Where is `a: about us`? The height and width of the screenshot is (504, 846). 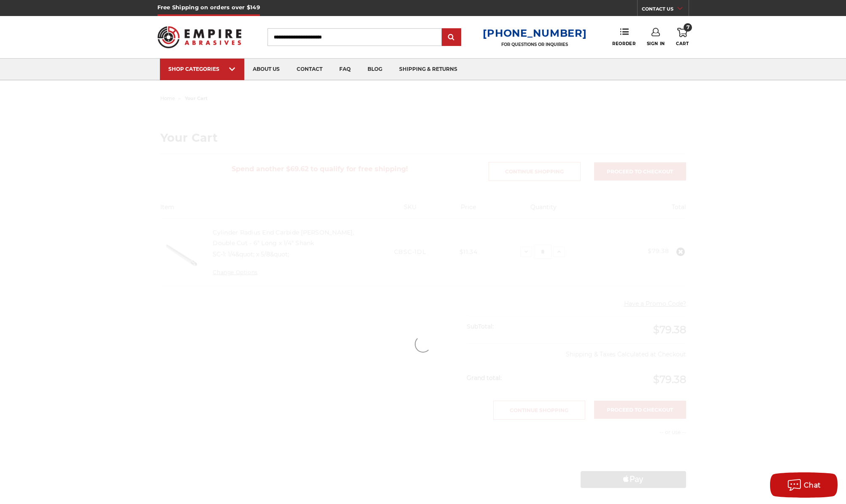
a: about us is located at coordinates (267, 69).